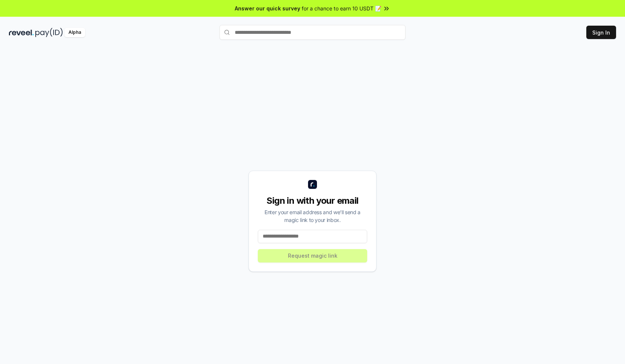 Image resolution: width=625 pixels, height=364 pixels. What do you see at coordinates (75, 32) in the screenshot?
I see `div: Alpha` at bounding box center [75, 32].